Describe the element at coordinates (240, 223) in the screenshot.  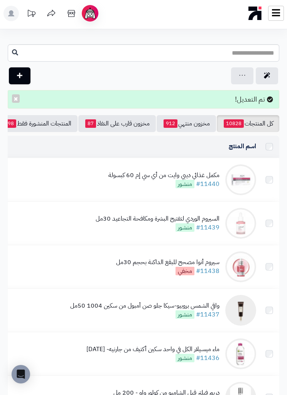
I see `img: السيروم الوردي لتفتيح البشرة ومكافحة التجاعيد 30مل` at that location.